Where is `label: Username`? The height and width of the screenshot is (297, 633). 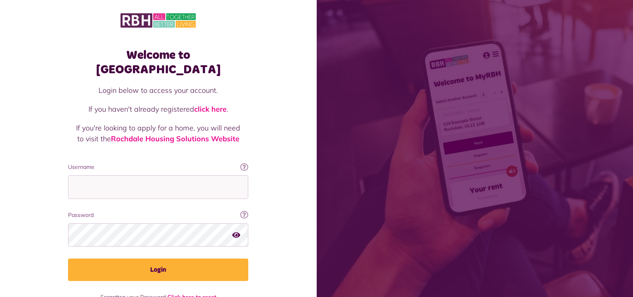
label: Username is located at coordinates (158, 167).